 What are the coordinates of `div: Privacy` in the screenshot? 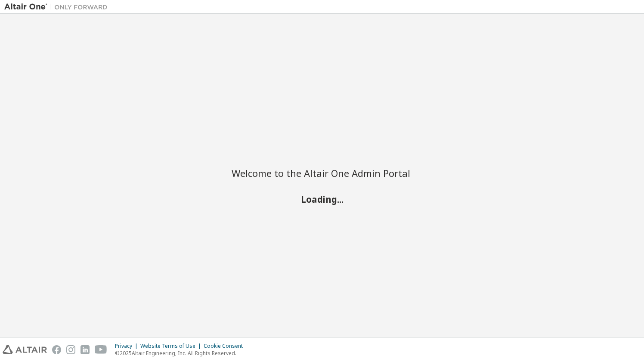 It's located at (127, 346).